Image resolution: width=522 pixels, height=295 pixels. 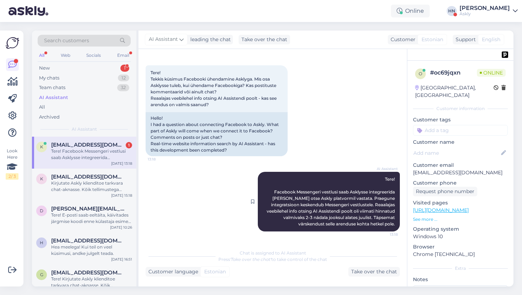 What do you see at coordinates (464, 39) in the screenshot?
I see `div: Support` at bounding box center [464, 39].